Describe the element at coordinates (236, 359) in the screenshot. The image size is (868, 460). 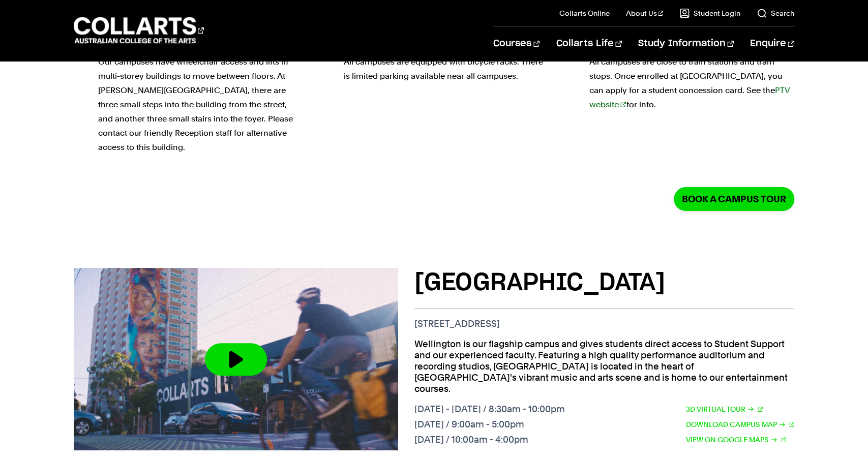
I see `img: Video thumbnail` at that location.